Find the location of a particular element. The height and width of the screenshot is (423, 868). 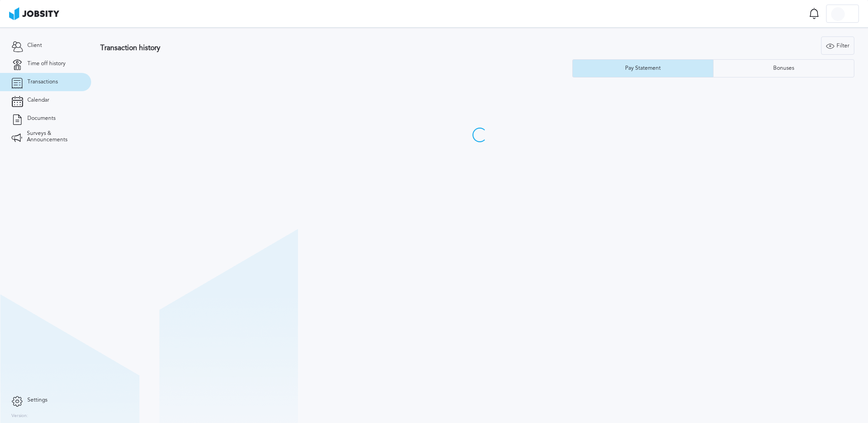

span: Time off history is located at coordinates (46, 63).